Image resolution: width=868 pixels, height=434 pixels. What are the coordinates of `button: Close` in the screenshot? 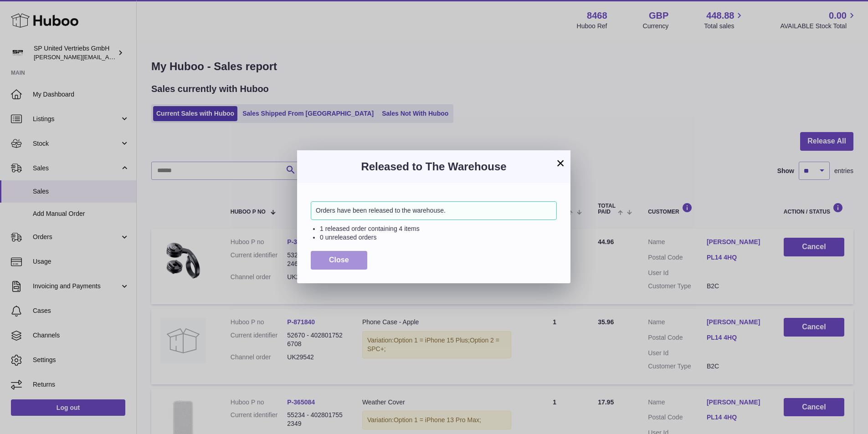 It's located at (339, 260).